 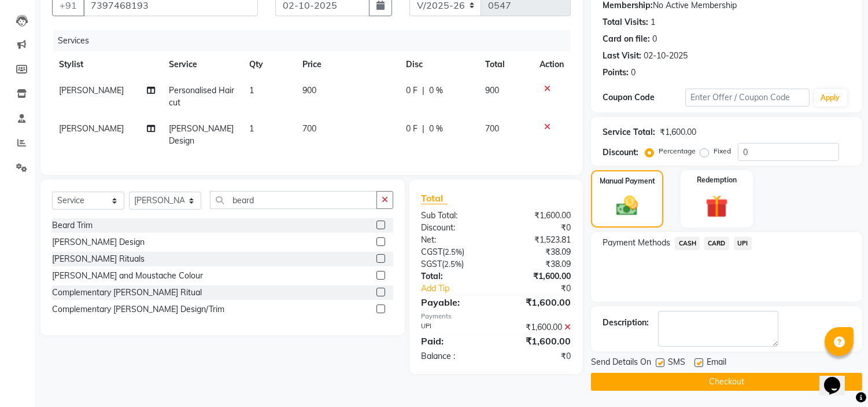 I want to click on th: Price, so click(x=347, y=64).